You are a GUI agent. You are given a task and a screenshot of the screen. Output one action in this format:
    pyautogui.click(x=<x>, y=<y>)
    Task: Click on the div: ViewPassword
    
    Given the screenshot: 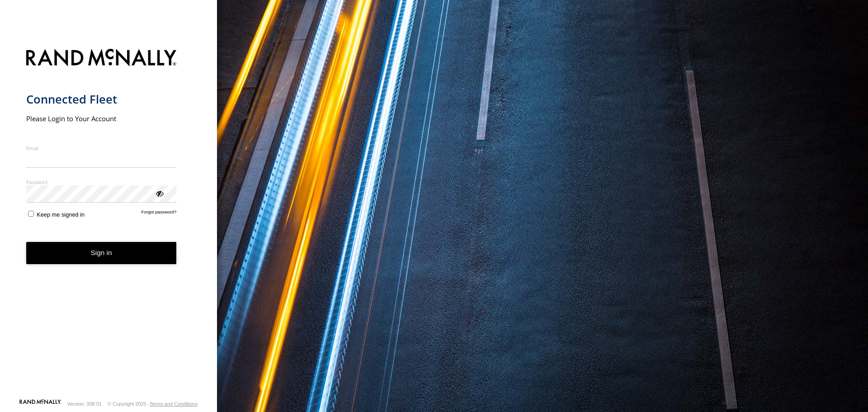 What is the action you would take?
    pyautogui.click(x=159, y=193)
    